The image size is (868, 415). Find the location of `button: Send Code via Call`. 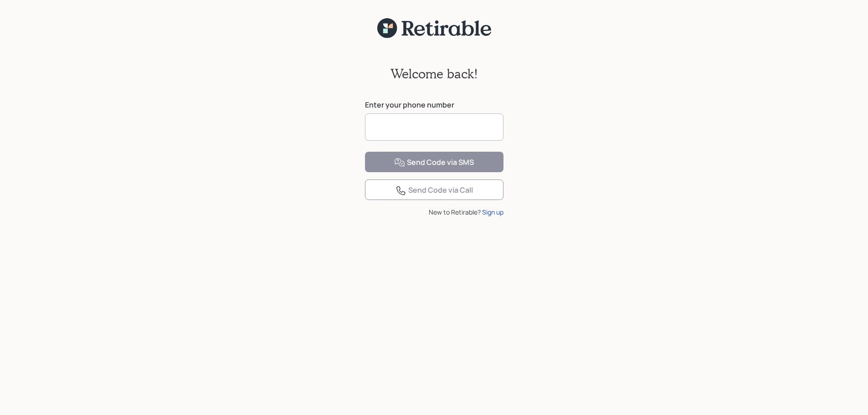

button: Send Code via Call is located at coordinates (434, 189).